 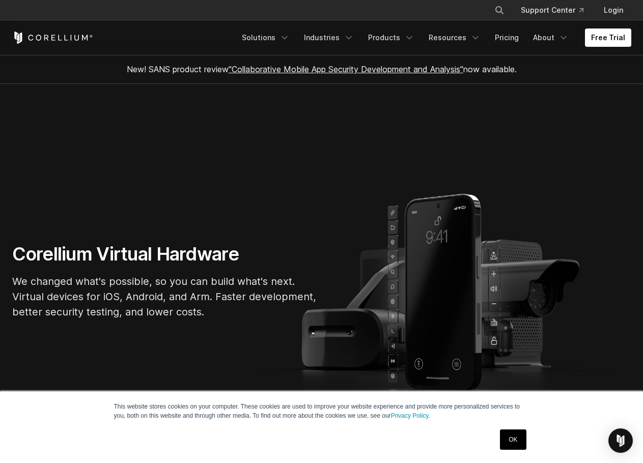 What do you see at coordinates (620, 441) in the screenshot?
I see `div: Open Intercom Messenger` at bounding box center [620, 441].